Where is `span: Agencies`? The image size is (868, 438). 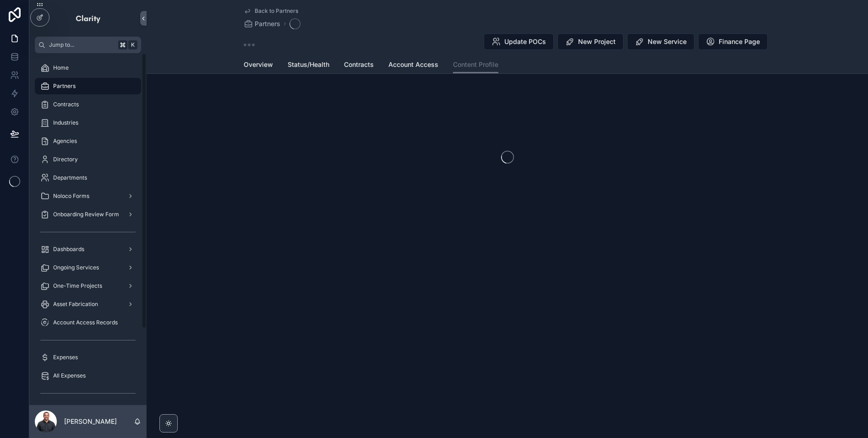 span: Agencies is located at coordinates (65, 141).